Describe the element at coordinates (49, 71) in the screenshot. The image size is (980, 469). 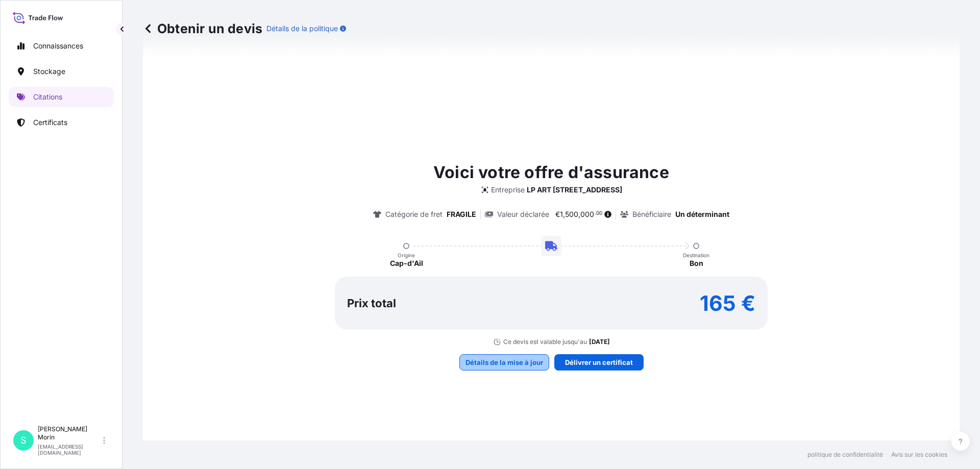
I see `font: Stockage` at that location.